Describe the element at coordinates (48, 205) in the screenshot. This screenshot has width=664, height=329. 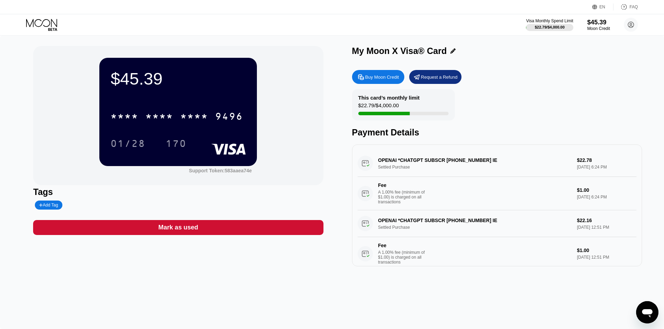
I see `div: Add Tag` at that location.